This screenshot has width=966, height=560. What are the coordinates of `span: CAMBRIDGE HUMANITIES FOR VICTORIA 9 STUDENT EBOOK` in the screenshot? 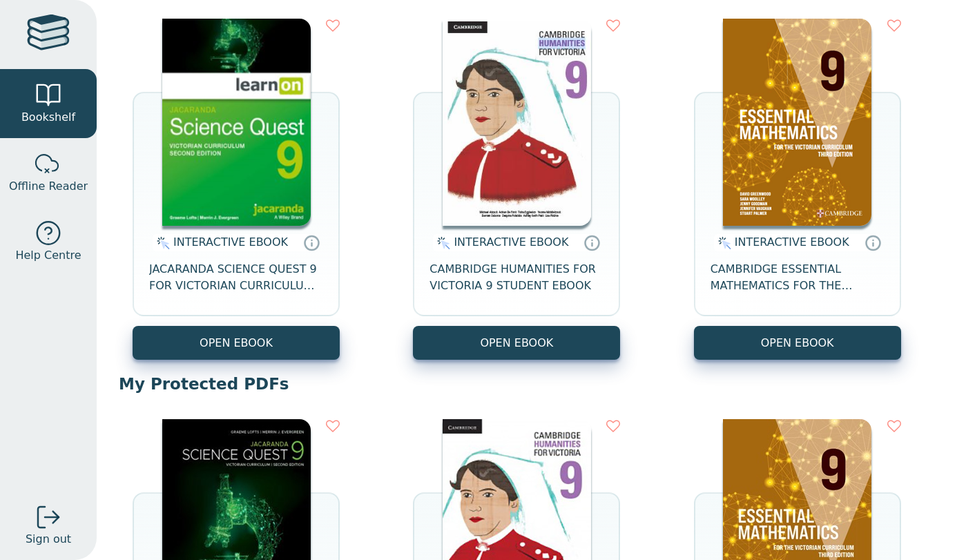 It's located at (517, 278).